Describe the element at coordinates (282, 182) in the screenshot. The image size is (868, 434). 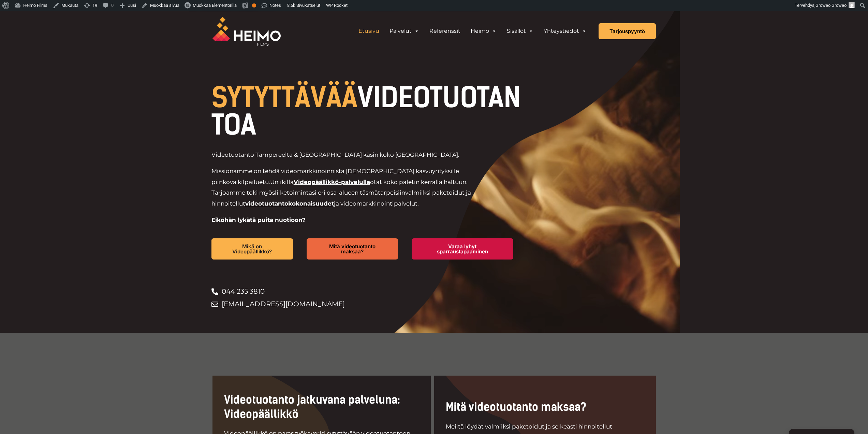
I see `span: Uniikilla` at that location.